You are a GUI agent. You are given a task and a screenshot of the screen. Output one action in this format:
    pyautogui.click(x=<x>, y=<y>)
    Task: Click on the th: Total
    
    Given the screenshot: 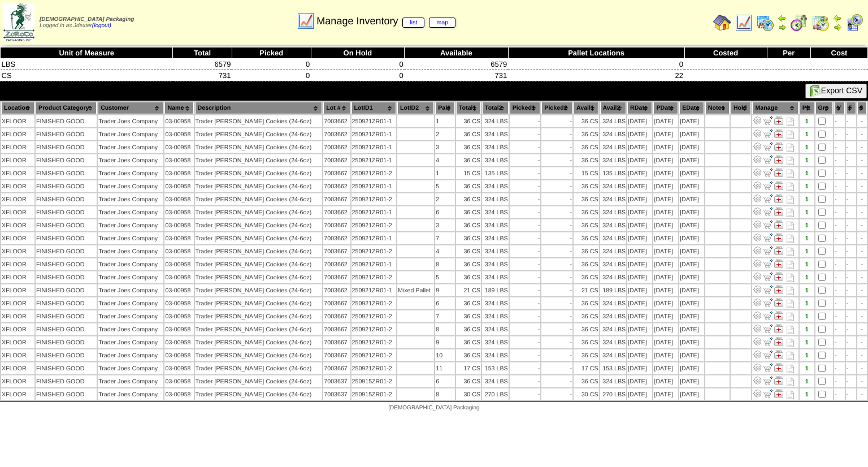 What is the action you would take?
    pyautogui.click(x=202, y=53)
    